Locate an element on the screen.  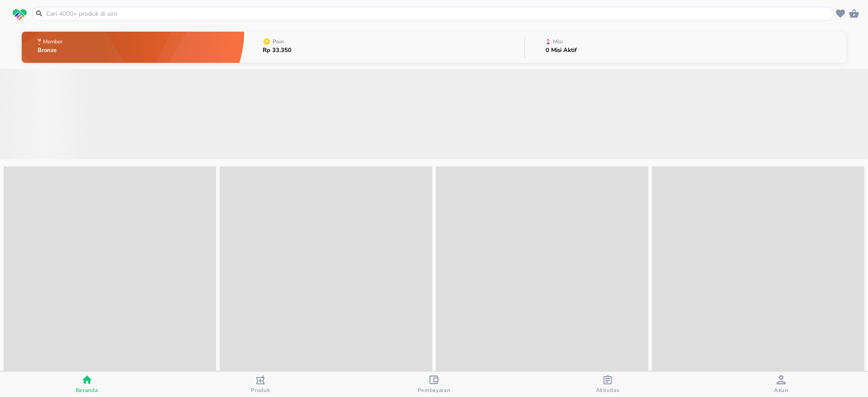
p: Rp 33.350 is located at coordinates (277, 50).